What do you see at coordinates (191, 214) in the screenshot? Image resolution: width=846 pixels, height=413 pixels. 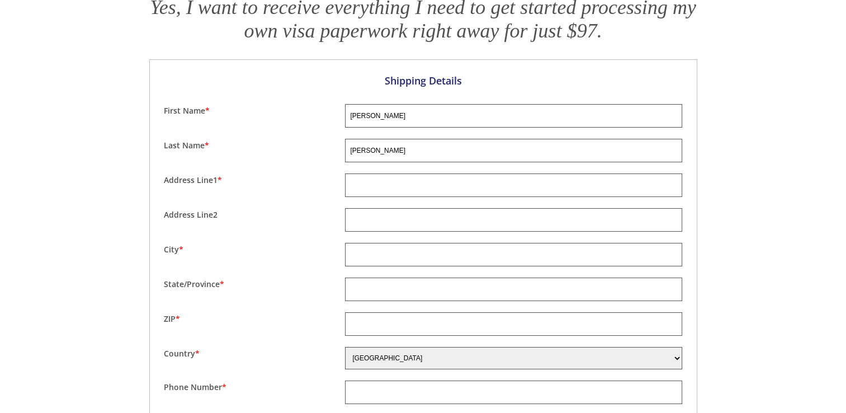 I see `label: Address Line2` at bounding box center [191, 214].